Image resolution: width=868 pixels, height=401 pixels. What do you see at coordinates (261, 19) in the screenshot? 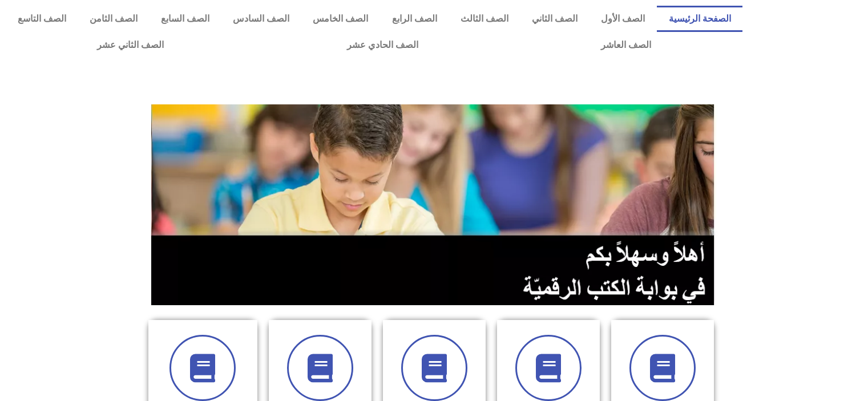
I see `a: الصف السادس` at bounding box center [261, 19].